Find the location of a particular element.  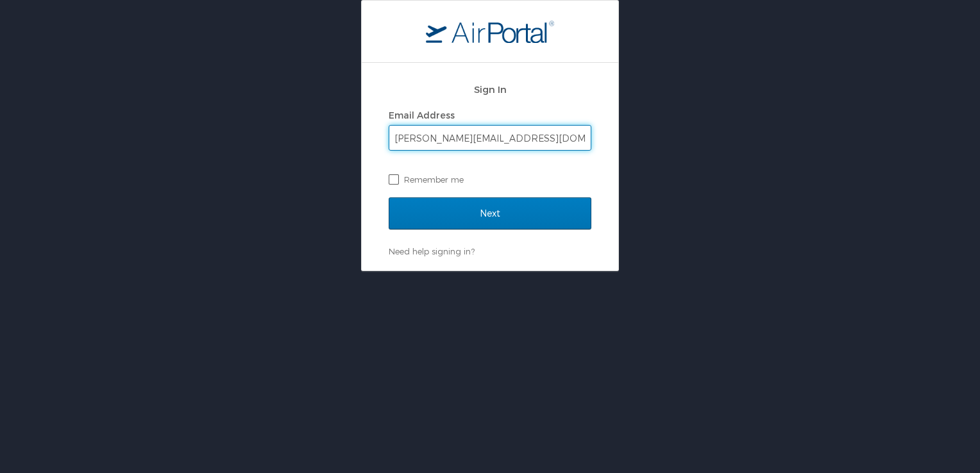

img: logo is located at coordinates (490, 31).